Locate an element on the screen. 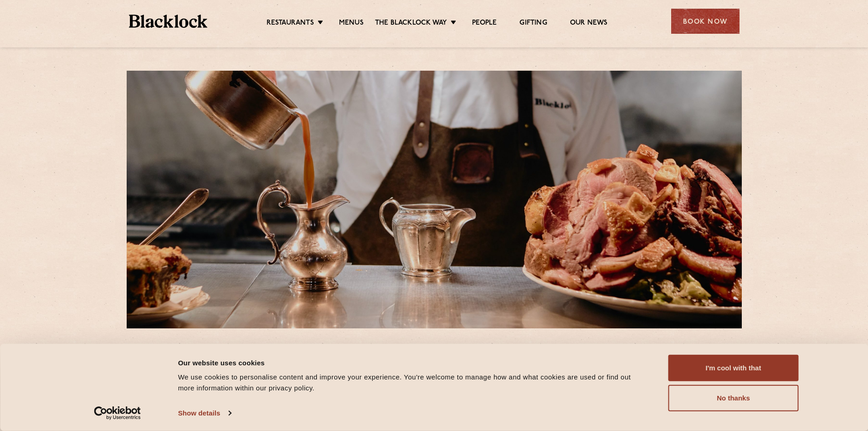  a: Restaurants is located at coordinates (290, 24).